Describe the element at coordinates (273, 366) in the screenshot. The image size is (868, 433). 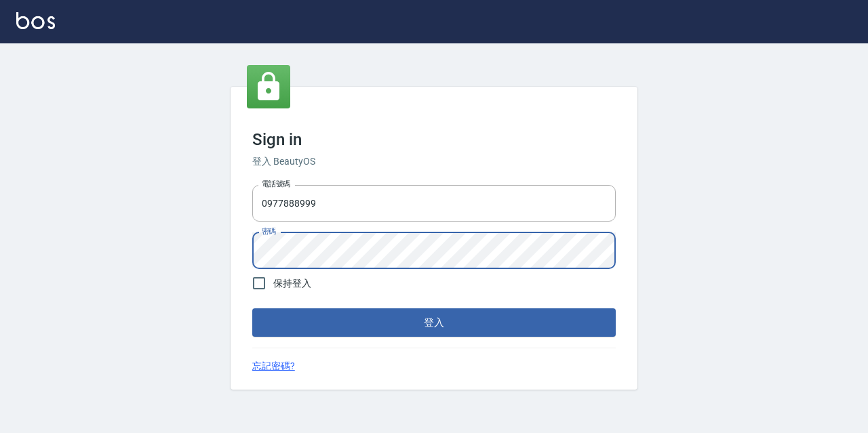
I see `a: 忘記密碼?` at that location.